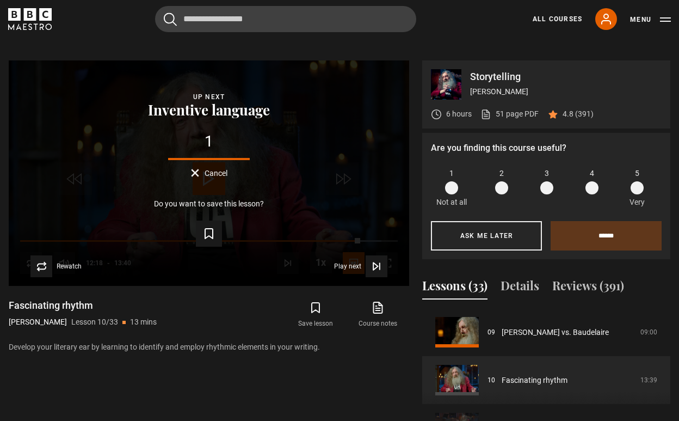  What do you see at coordinates (209, 173) in the screenshot?
I see `video-js: Video Player` at bounding box center [209, 173].